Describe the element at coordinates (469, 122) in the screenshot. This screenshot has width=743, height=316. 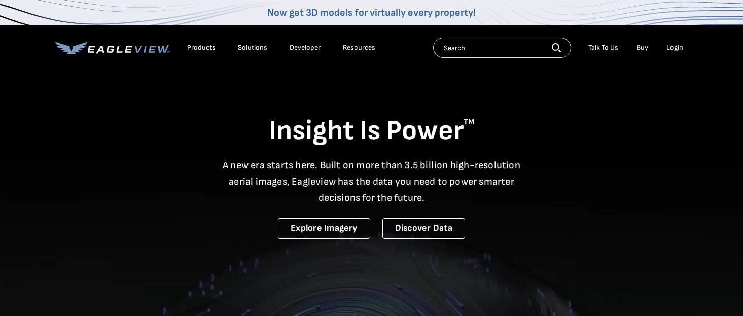
I see `sup: TM` at that location.